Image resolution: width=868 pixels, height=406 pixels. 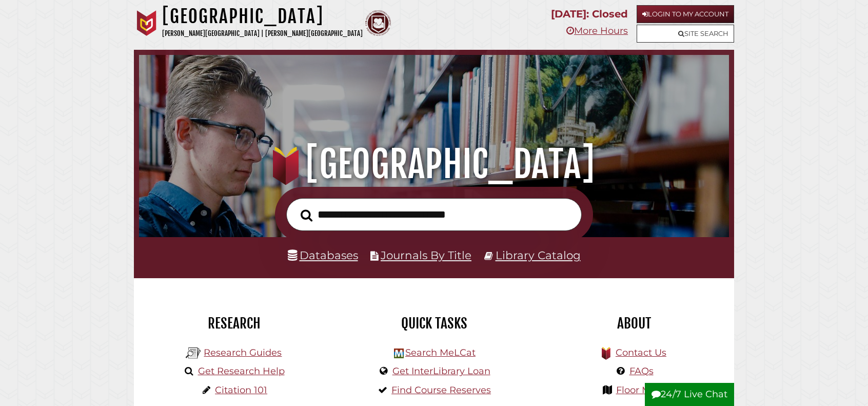 What do you see at coordinates (241, 372) in the screenshot?
I see `a: Get Research Help` at bounding box center [241, 372].